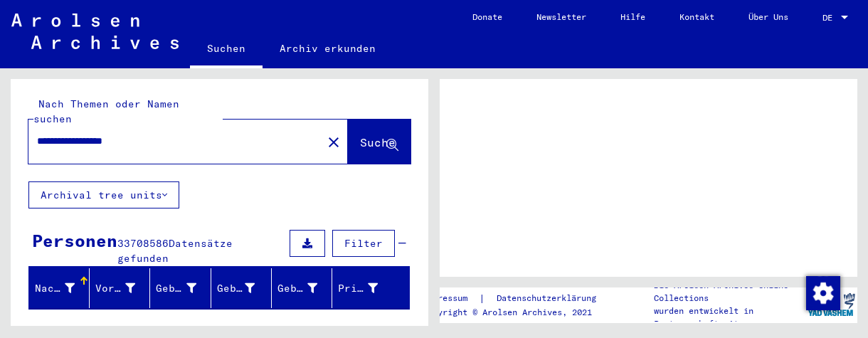 The image size is (868, 338). I want to click on div: Personen, so click(75, 241).